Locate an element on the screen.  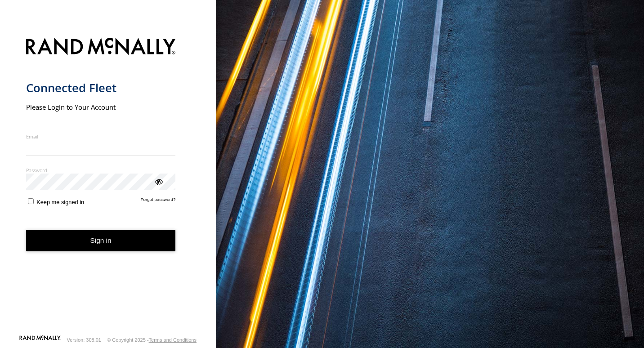
input: Keep me signed in is located at coordinates (31, 201).